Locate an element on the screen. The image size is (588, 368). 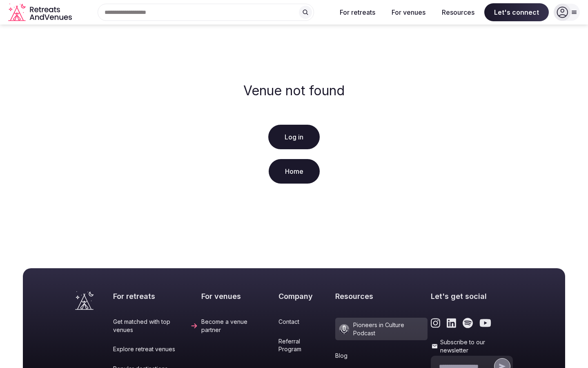
button: For venues is located at coordinates (408, 12).